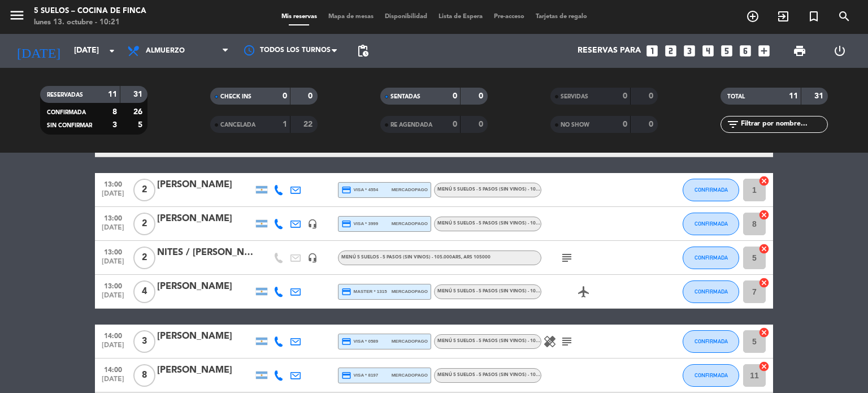 This screenshot has width=868, height=393. Describe the element at coordinates (405, 97) in the screenshot. I see `span: SENTADAS` at that location.